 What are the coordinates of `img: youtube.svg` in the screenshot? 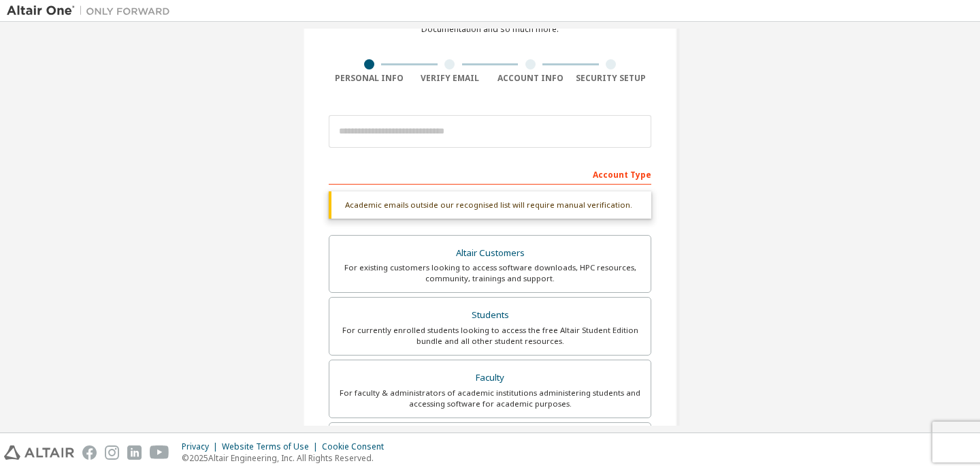 It's located at (159, 452).